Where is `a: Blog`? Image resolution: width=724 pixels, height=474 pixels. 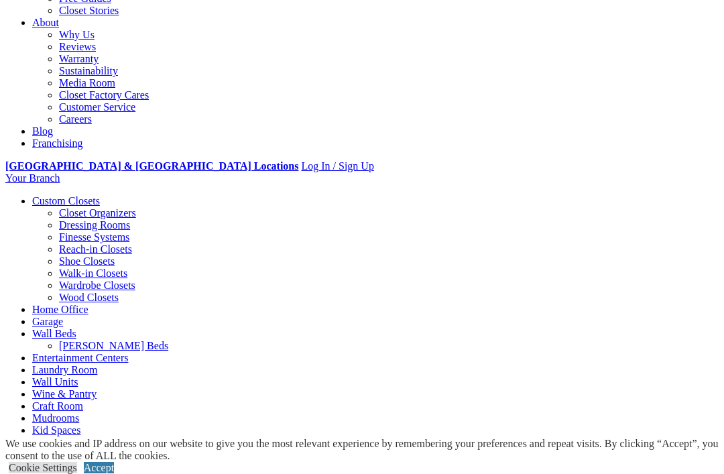
a: Blog is located at coordinates (42, 131).